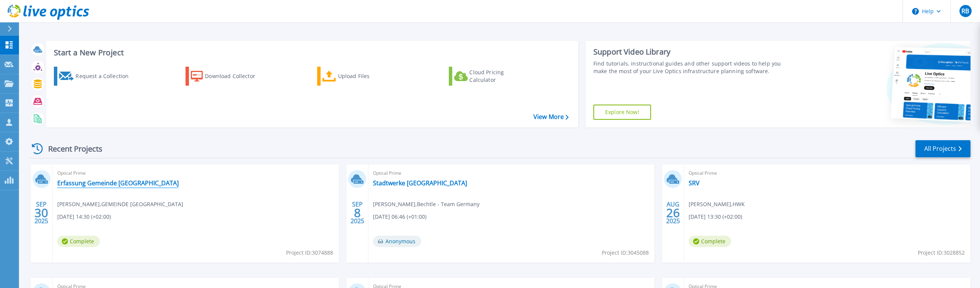 This screenshot has height=288, width=980. What do you see at coordinates (622, 112) in the screenshot?
I see `a: Explore Now!` at bounding box center [622, 112].